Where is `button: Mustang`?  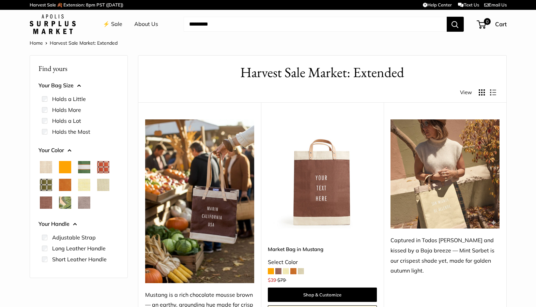 button: Mustang is located at coordinates (46, 203).